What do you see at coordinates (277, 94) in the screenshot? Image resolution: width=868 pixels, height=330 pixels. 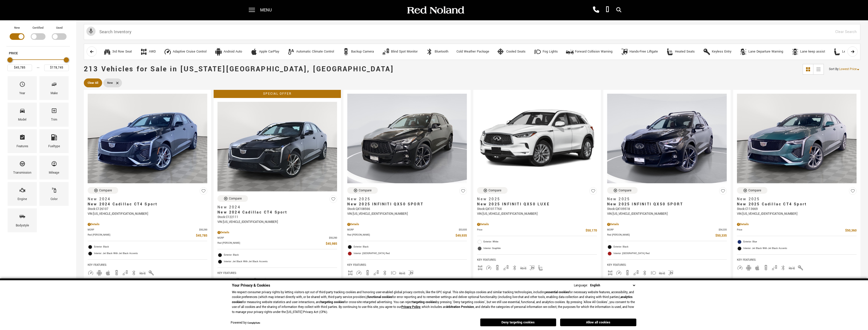 I see `div: Special Offer` at bounding box center [277, 94].